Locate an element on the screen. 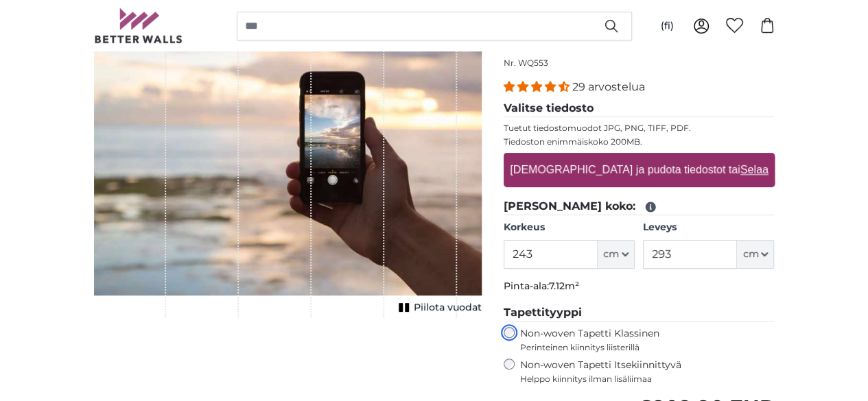 The height and width of the screenshot is (401, 868). label: Leveys is located at coordinates (708, 227).